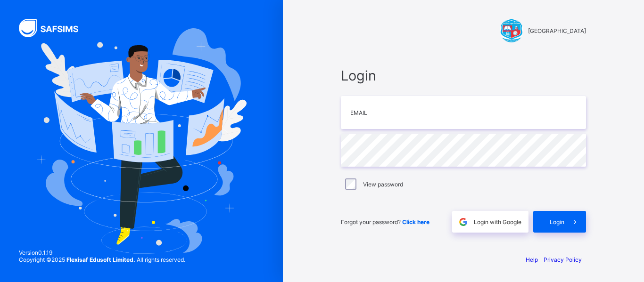  What do you see at coordinates (562, 260) in the screenshot?
I see `a: Privacy Policy` at bounding box center [562, 260].